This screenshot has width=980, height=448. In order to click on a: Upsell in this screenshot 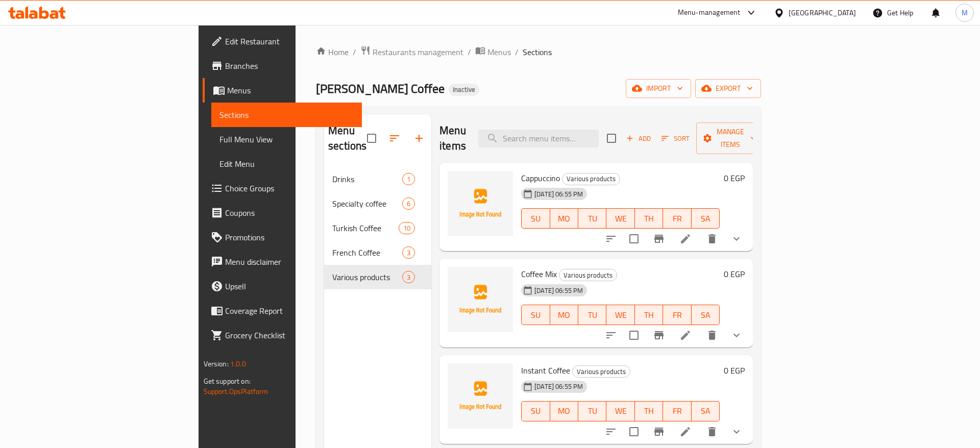, I will do `click(282, 287)`.